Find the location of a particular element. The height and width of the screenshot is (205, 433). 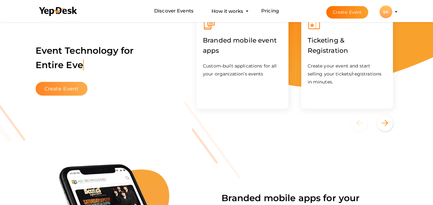

button: SR is located at coordinates (386, 12).